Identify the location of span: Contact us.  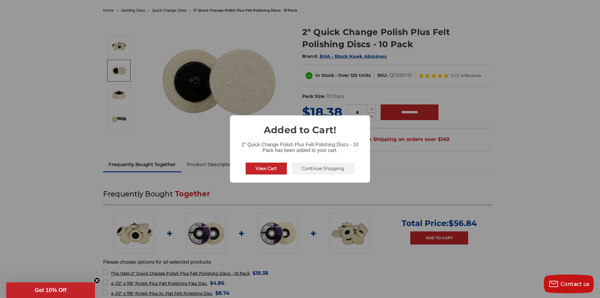
(575, 284).